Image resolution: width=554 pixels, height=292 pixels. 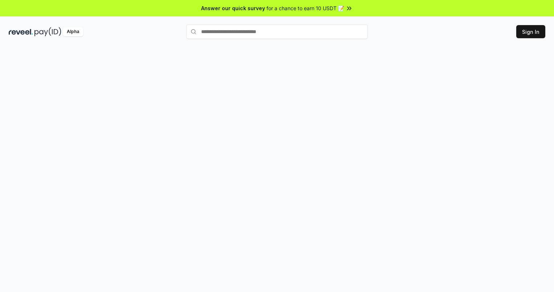 What do you see at coordinates (233, 8) in the screenshot?
I see `span: Answer our quick survey` at bounding box center [233, 8].